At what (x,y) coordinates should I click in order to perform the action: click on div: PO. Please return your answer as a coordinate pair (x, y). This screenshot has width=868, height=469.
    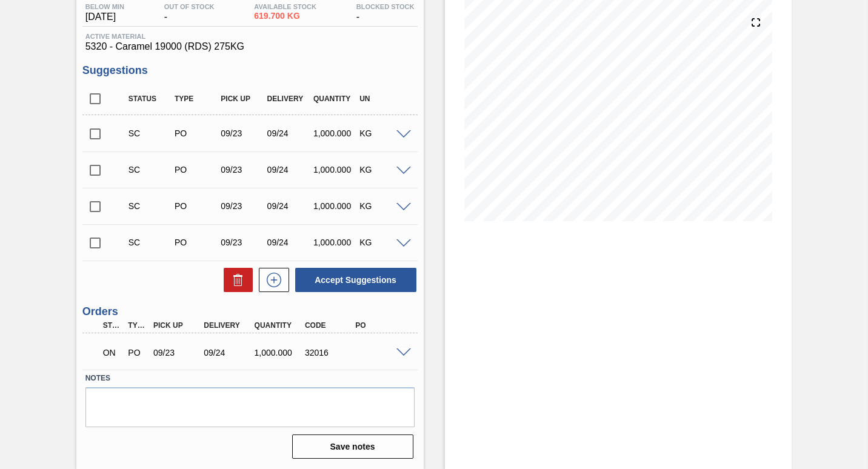
    Looking at the image, I should click on (379, 326).